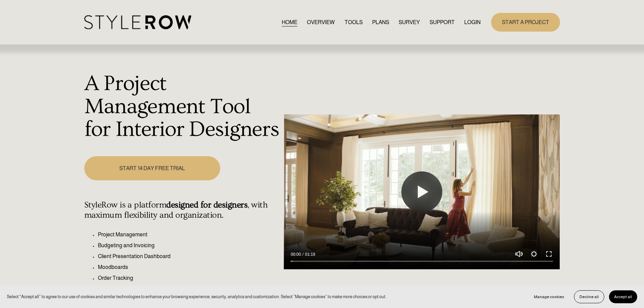 Image resolution: width=644 pixels, height=308 pixels. I want to click on a: PLANS, so click(380, 22).